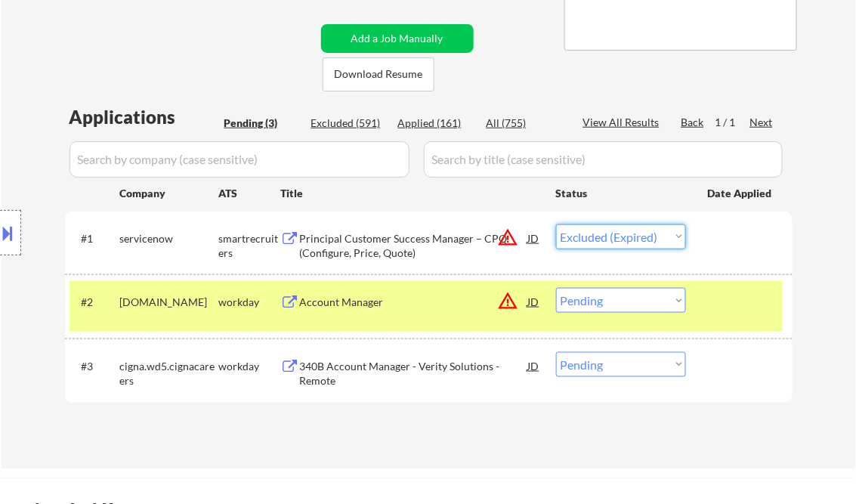  Describe the element at coordinates (411, 193) in the screenshot. I see `div: Title` at that location.